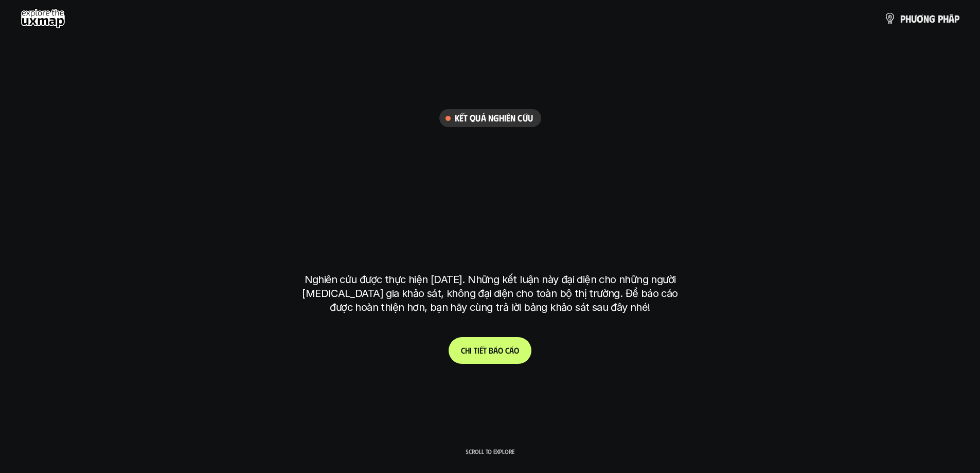  Describe the element at coordinates (913, 19) in the screenshot. I see `span: ư` at that location.